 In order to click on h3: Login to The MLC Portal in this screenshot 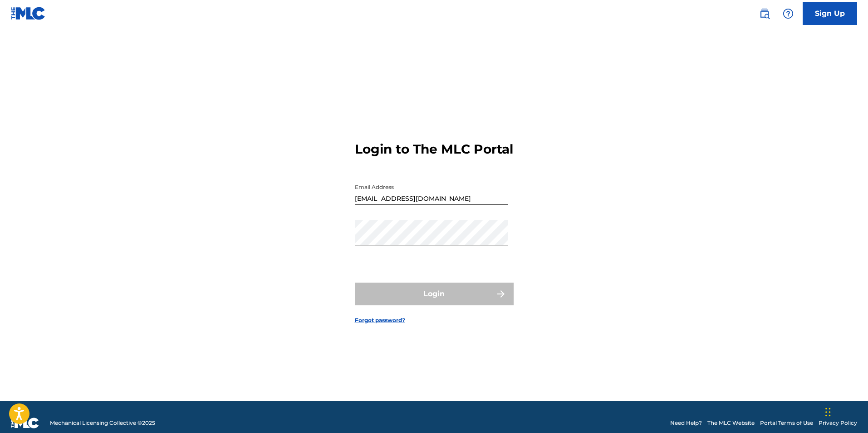, I will do `click(434, 149)`.